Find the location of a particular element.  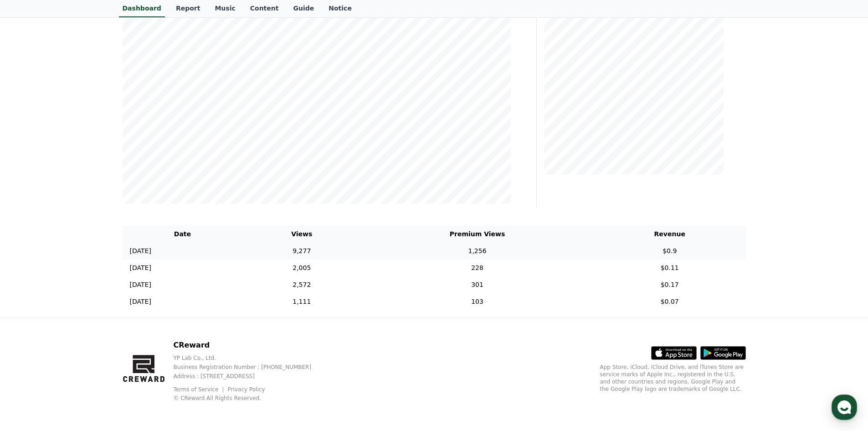

td: $0.17 is located at coordinates (670, 284).